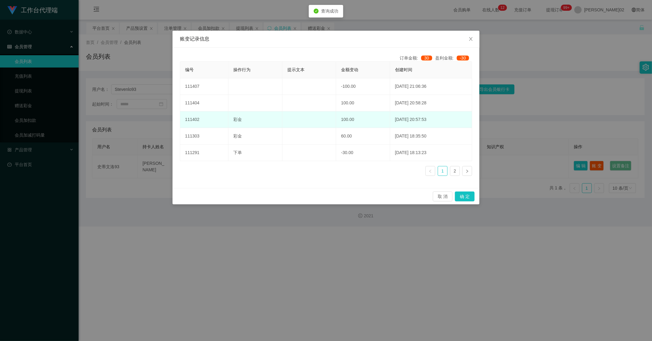 The image size is (652, 341). What do you see at coordinates (443, 171) in the screenshot?
I see `li: 1` at bounding box center [443, 171].